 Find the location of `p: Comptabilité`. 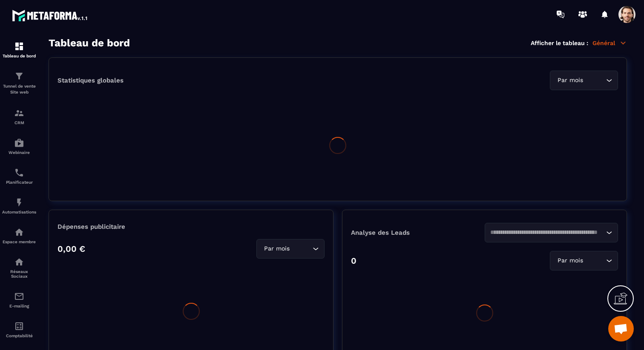

p: Comptabilité is located at coordinates (19, 336).